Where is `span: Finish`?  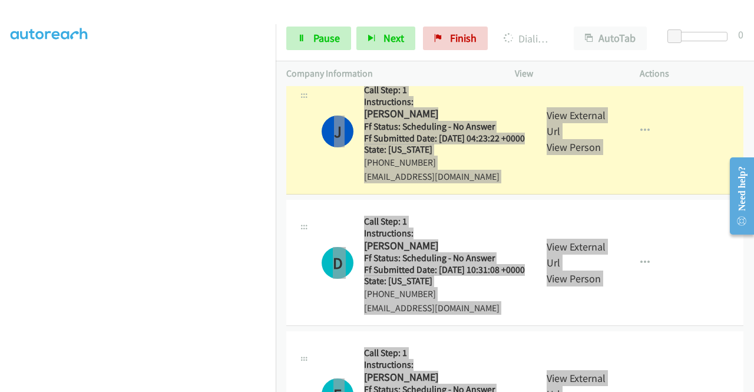 span: Finish is located at coordinates (463, 38).